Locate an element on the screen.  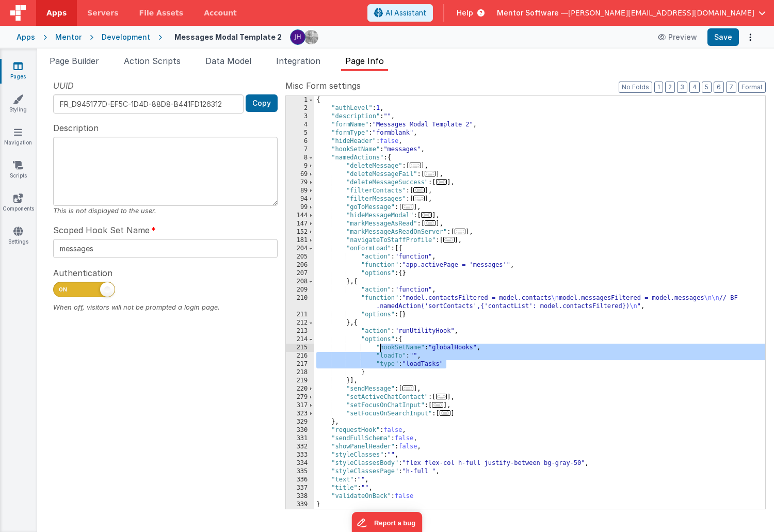
button: 2 is located at coordinates (669, 88).